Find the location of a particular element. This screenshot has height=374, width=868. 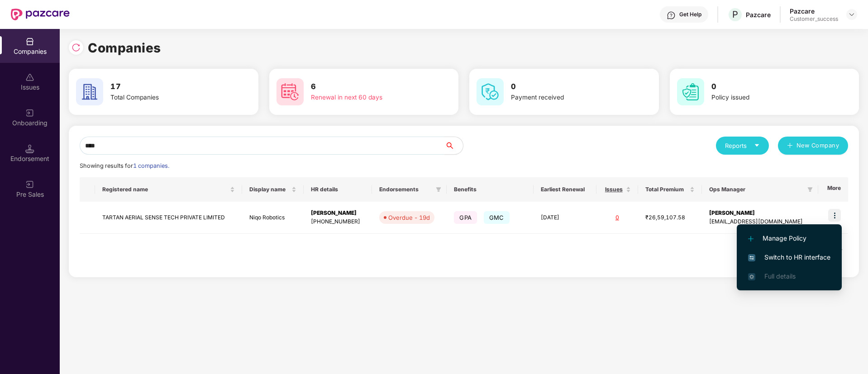

span: Endorsements is located at coordinates (405, 190).